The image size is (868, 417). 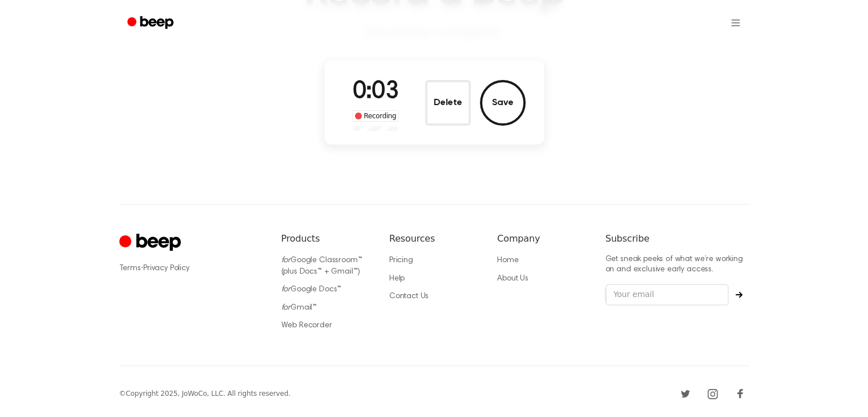 I want to click on a: Pricing, so click(x=401, y=260).